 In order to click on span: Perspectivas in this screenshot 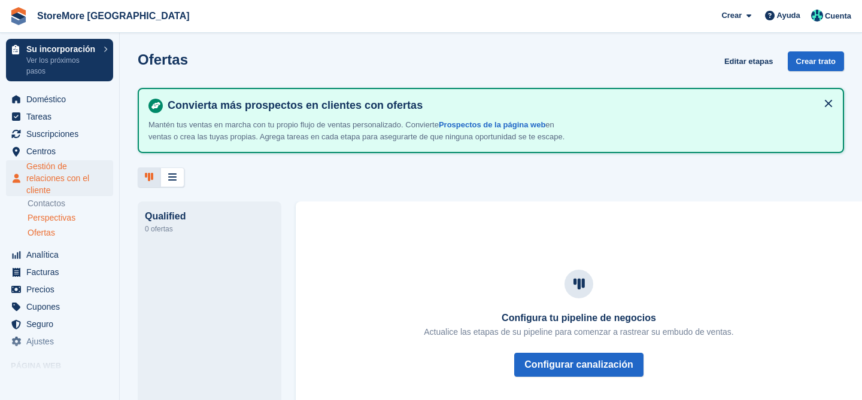, I will do `click(51, 218)`.